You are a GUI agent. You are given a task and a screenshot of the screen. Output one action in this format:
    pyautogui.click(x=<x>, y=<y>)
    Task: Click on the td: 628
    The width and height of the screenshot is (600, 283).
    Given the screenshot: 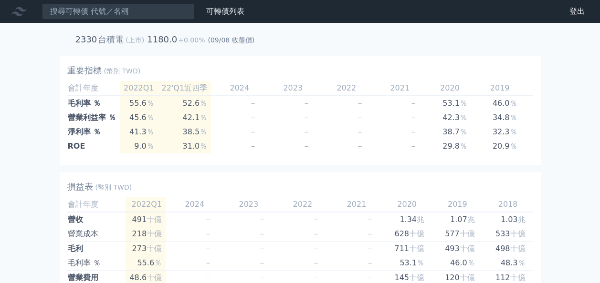 What is the action you would take?
    pyautogui.click(x=407, y=234)
    